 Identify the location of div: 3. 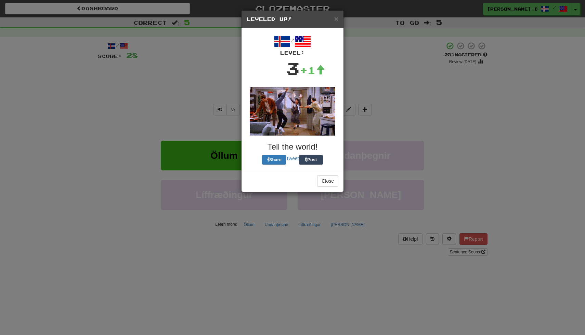
(292, 68).